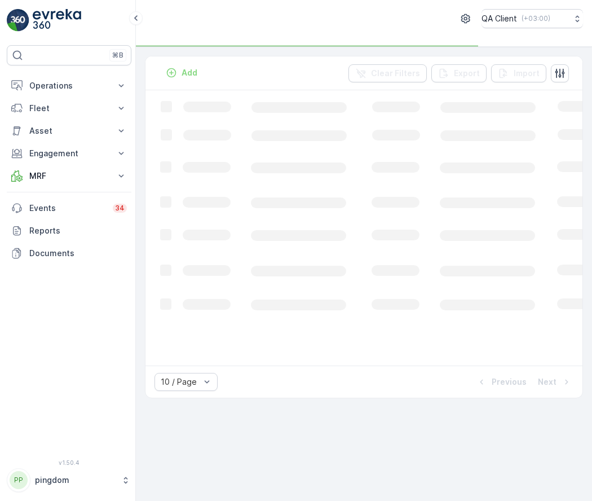  What do you see at coordinates (69, 153) in the screenshot?
I see `p: Engagement` at bounding box center [69, 153].